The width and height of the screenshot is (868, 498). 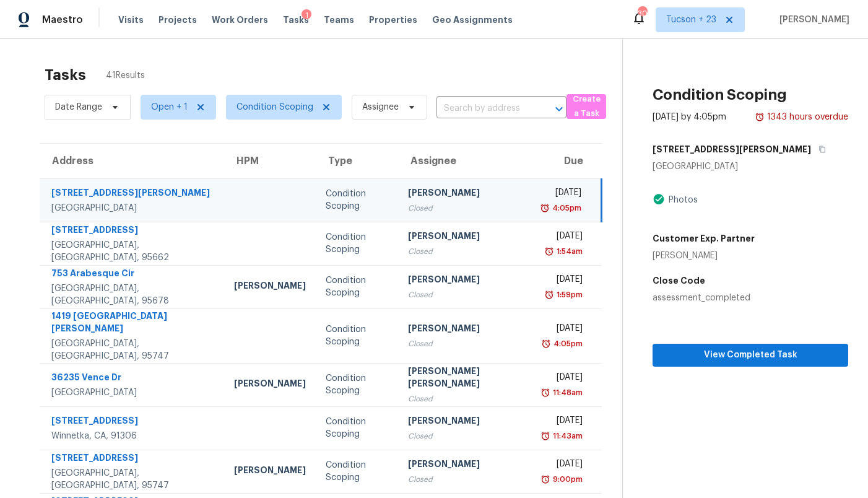 What do you see at coordinates (65, 75) in the screenshot?
I see `h2: Tasks` at bounding box center [65, 75].